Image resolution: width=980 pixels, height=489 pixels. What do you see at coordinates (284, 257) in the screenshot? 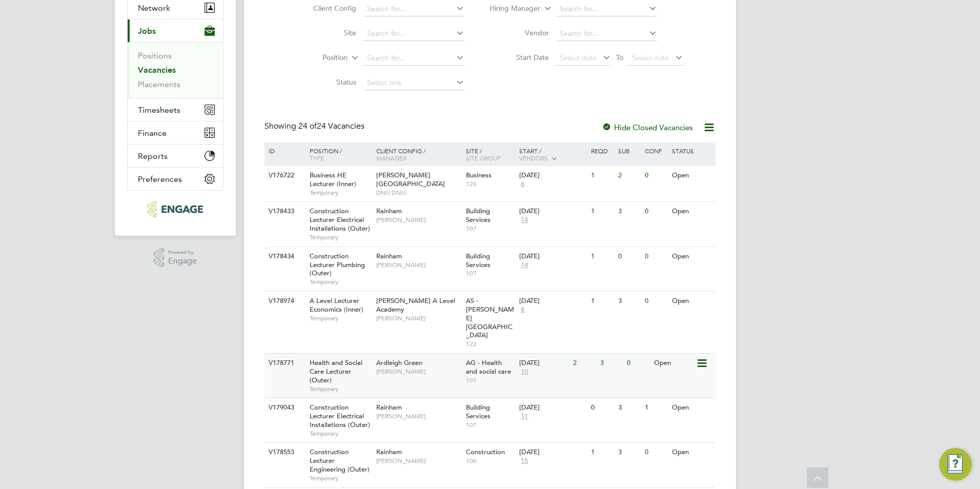
I see `div: V178434` at bounding box center [284, 257].